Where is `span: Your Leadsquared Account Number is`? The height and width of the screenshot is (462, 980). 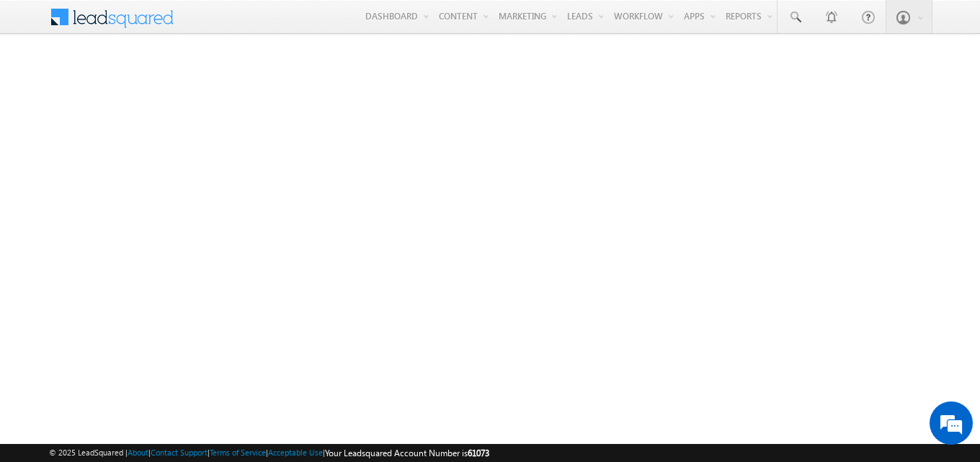 span: Your Leadsquared Account Number is is located at coordinates (407, 453).